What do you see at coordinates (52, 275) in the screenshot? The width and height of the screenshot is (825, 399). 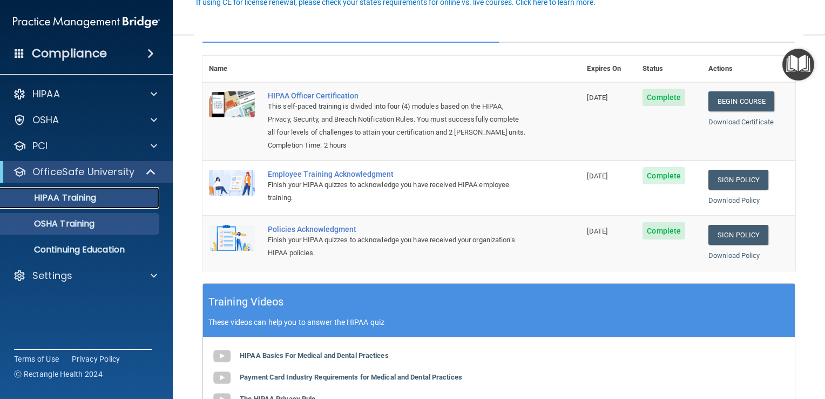 I see `p: Settings` at bounding box center [52, 275].